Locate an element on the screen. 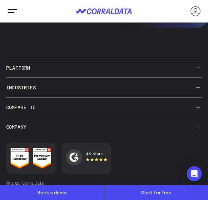 Image resolution: width=208 pixels, height=200 pixels. p: © 2025 CorralData is located at coordinates (104, 183).